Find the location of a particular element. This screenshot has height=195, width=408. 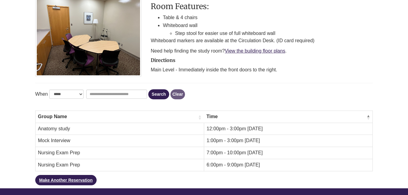

div: directions is located at coordinates (262, 66).